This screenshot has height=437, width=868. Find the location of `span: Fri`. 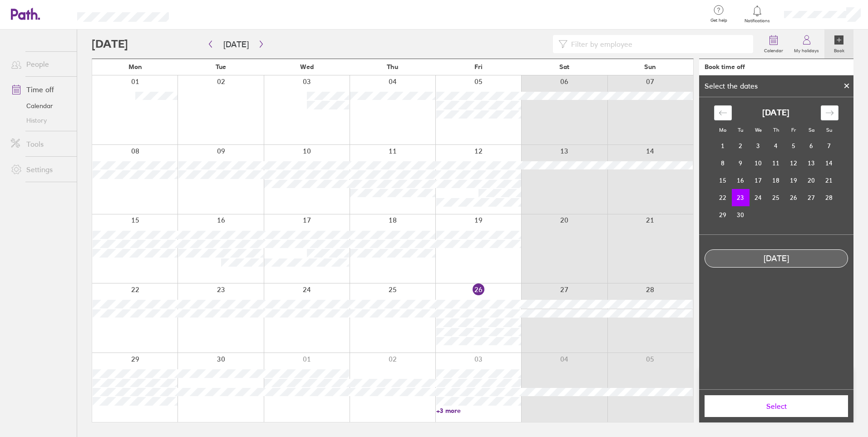

span: Fri is located at coordinates (478, 67).